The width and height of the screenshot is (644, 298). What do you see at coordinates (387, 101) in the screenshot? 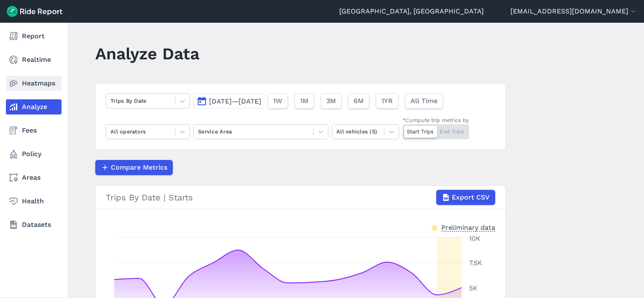
I see `button: 1YR` at bounding box center [387, 101].